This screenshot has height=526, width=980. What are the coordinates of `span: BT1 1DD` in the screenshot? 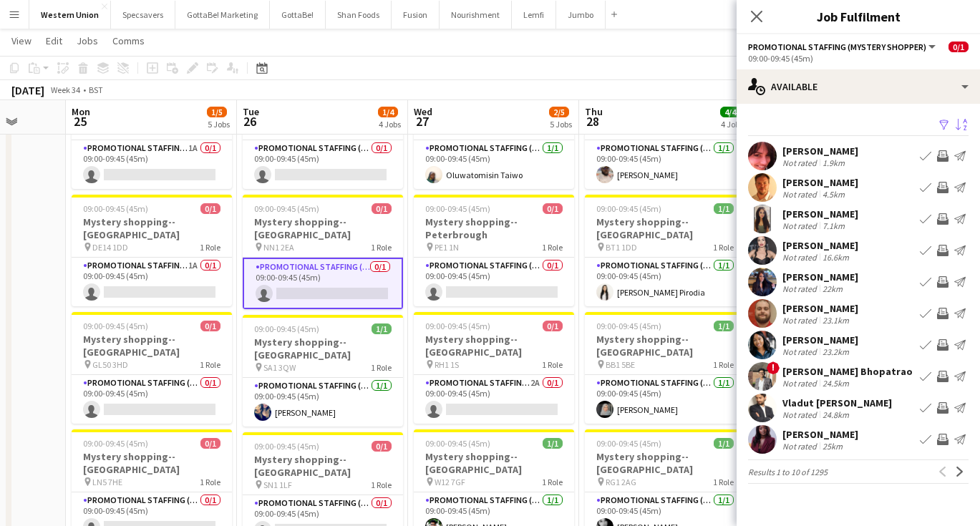 It's located at (621, 247).